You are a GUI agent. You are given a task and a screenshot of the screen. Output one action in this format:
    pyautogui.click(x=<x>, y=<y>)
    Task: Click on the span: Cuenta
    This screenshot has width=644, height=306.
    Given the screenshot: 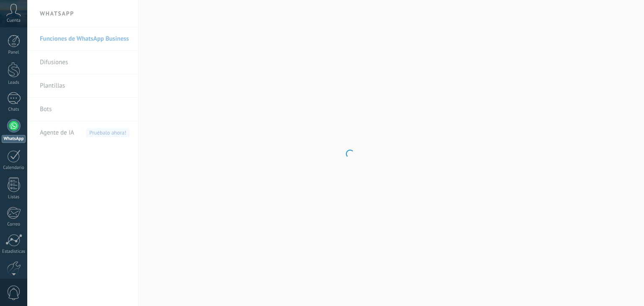 What is the action you would take?
    pyautogui.click(x=13, y=20)
    